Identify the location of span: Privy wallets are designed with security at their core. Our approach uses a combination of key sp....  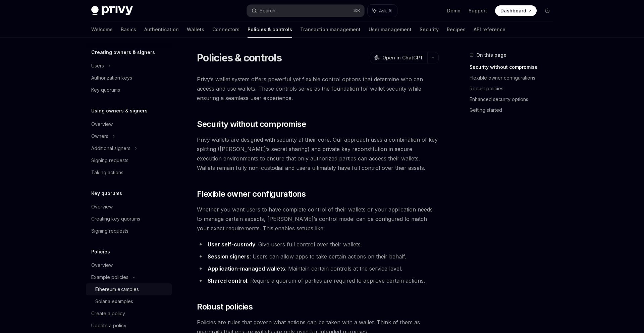
(318, 154).